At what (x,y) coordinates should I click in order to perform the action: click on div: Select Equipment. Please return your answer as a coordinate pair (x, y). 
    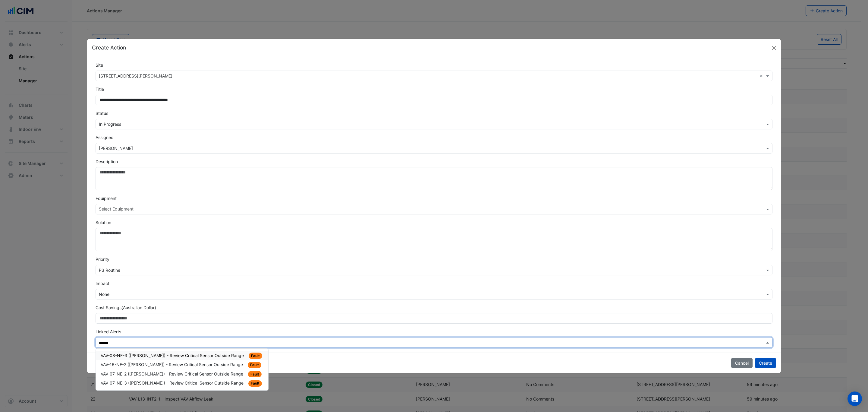
    Looking at the image, I should click on (116, 210).